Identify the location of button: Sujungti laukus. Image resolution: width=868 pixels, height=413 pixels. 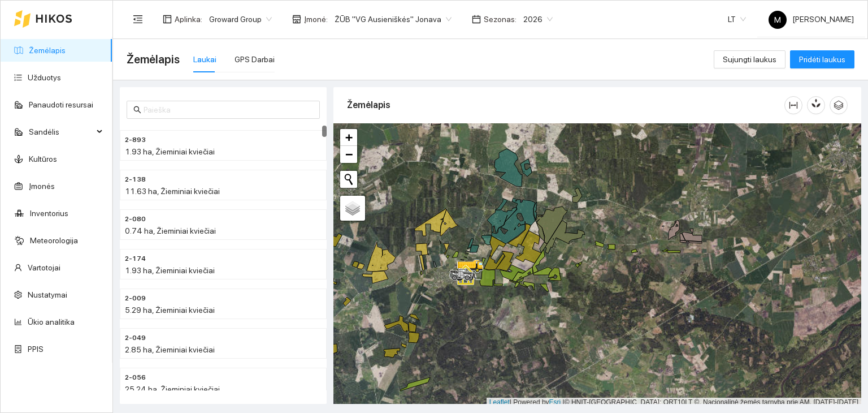
(749, 59).